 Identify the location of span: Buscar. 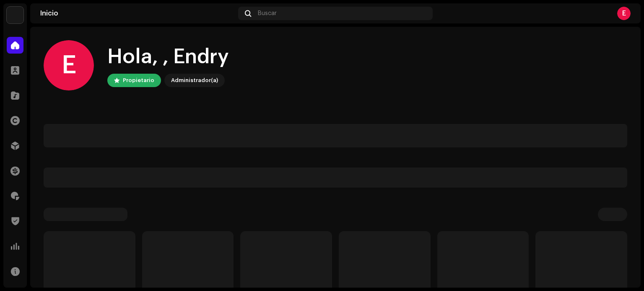
(267, 14).